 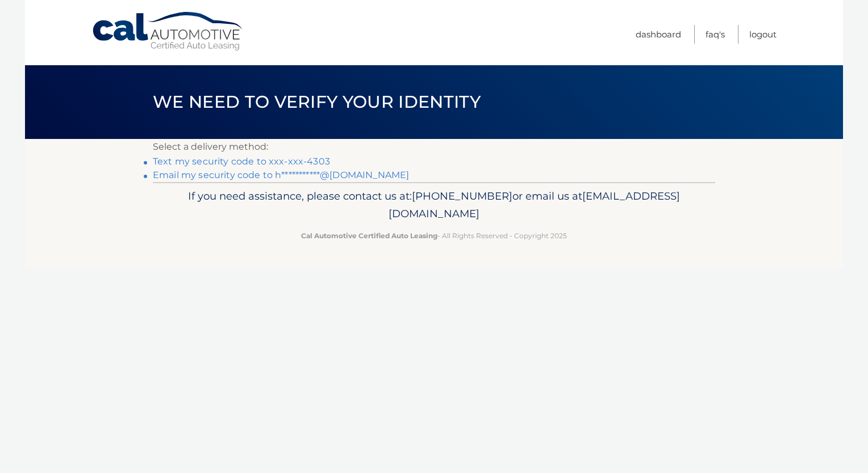 I want to click on span: We need to verify your identity, so click(x=316, y=102).